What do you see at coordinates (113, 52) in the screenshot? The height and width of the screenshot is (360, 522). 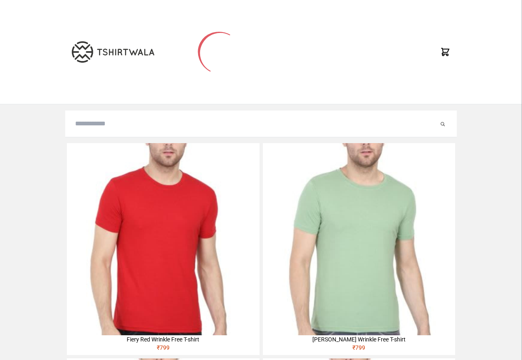 I see `img: TW-LOGO-400-104.png` at bounding box center [113, 52].